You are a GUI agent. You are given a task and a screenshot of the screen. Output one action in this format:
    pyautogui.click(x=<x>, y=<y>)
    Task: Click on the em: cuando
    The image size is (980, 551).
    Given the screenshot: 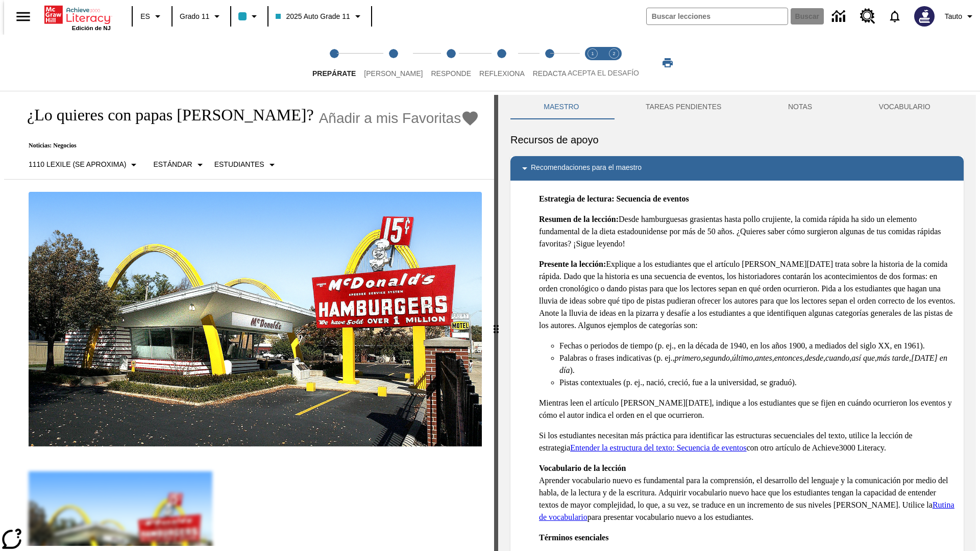 What is the action you would take?
    pyautogui.click(x=837, y=358)
    